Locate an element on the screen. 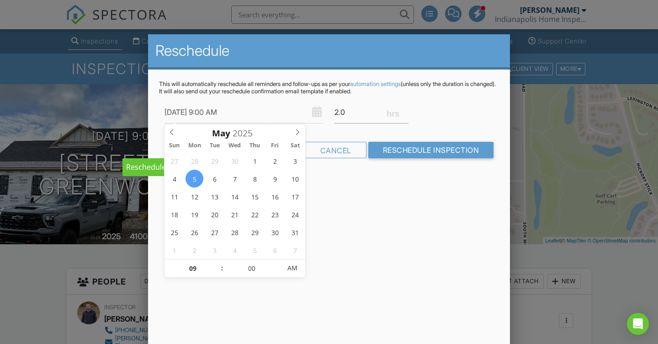  span: May 10, 2025 is located at coordinates (295, 178).